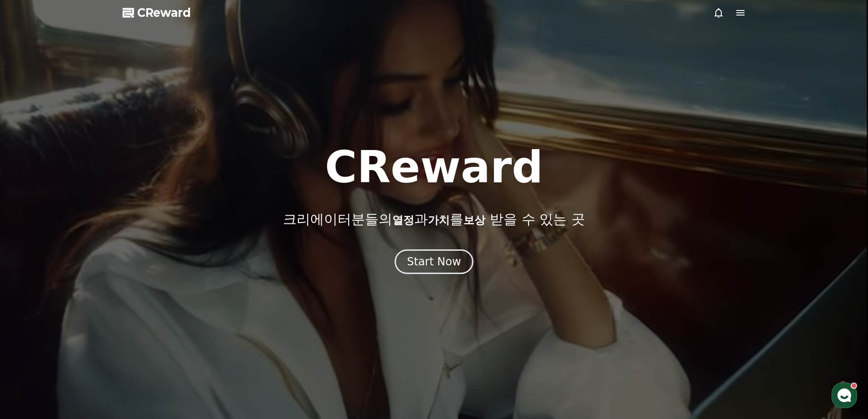  Describe the element at coordinates (164, 12) in the screenshot. I see `span: CReward` at that location.